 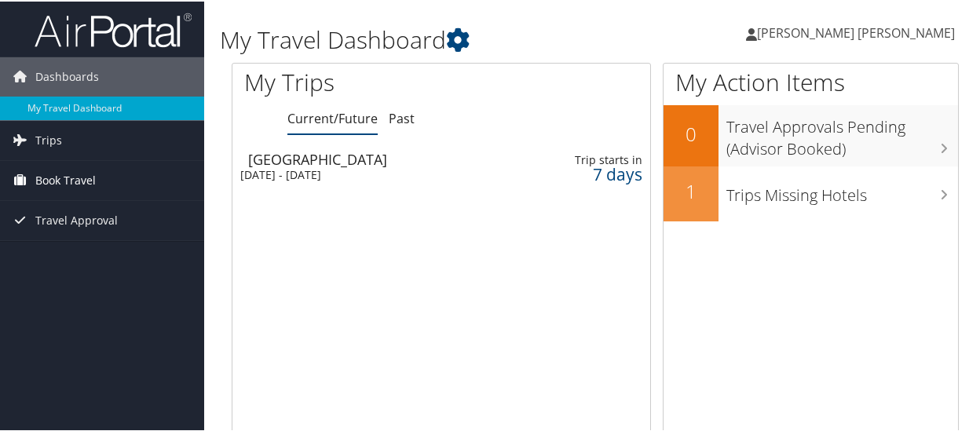 I want to click on span: Travel Approval, so click(x=76, y=219).